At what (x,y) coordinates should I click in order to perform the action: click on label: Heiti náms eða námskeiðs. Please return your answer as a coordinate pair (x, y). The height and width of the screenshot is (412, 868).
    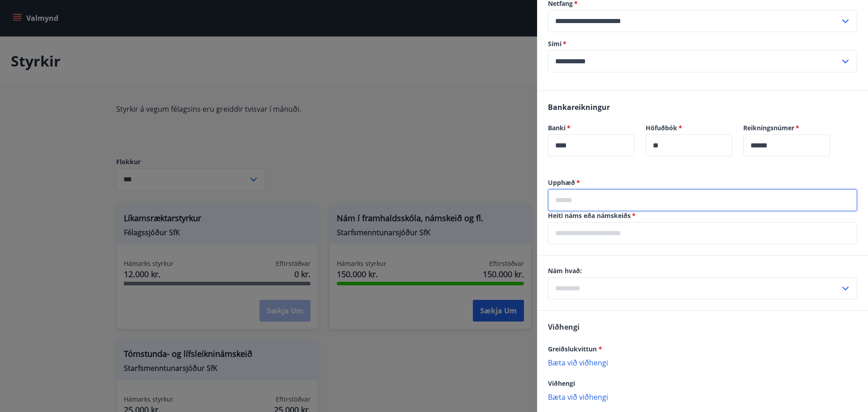
    Looking at the image, I should click on (702, 216).